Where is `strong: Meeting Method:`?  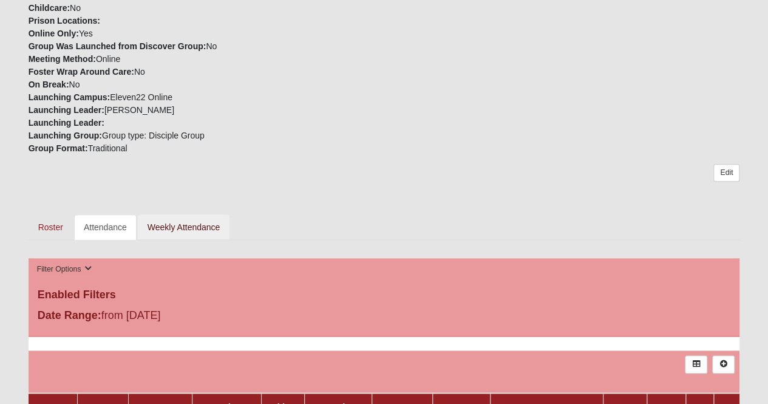 strong: Meeting Method: is located at coordinates (62, 59).